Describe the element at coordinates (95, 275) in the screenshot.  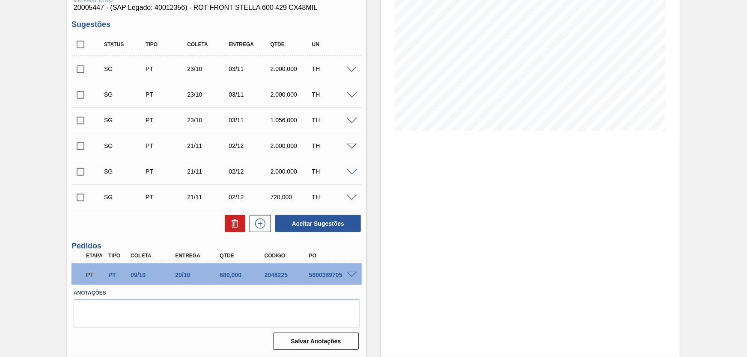
I see `p: PT` at that location.